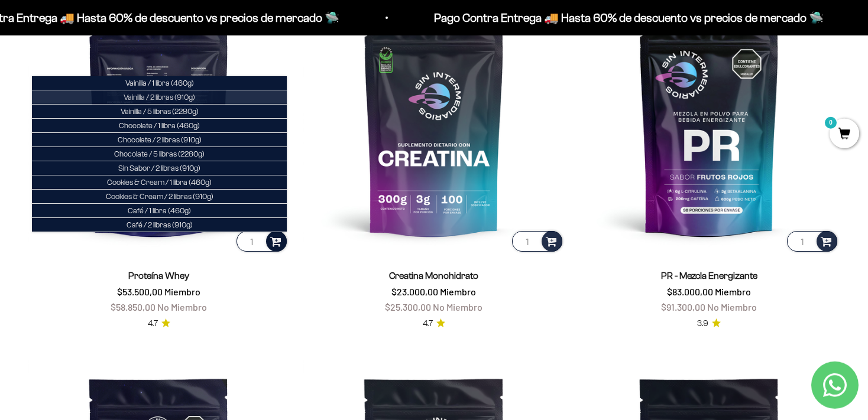 This screenshot has height=420, width=868. What do you see at coordinates (159, 168) in the screenshot?
I see `span: Sin Sabor / 2 libras (910g)` at bounding box center [159, 168].